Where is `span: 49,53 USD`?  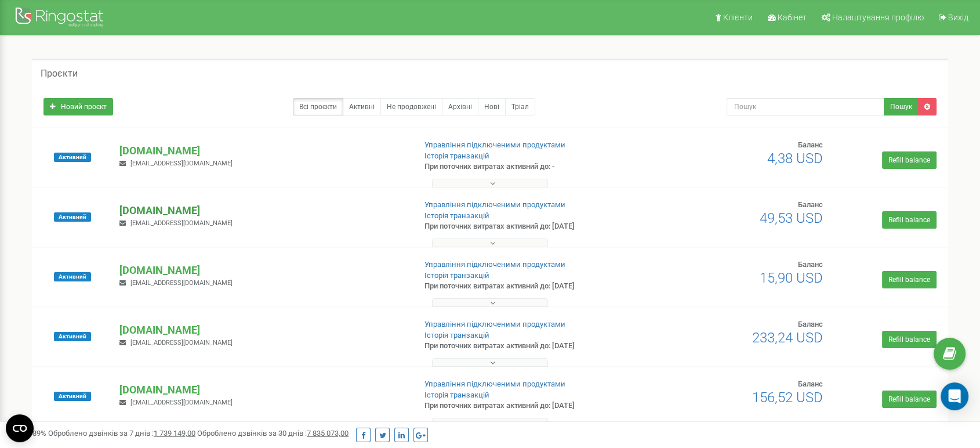
span: 49,53 USD is located at coordinates (790, 219).